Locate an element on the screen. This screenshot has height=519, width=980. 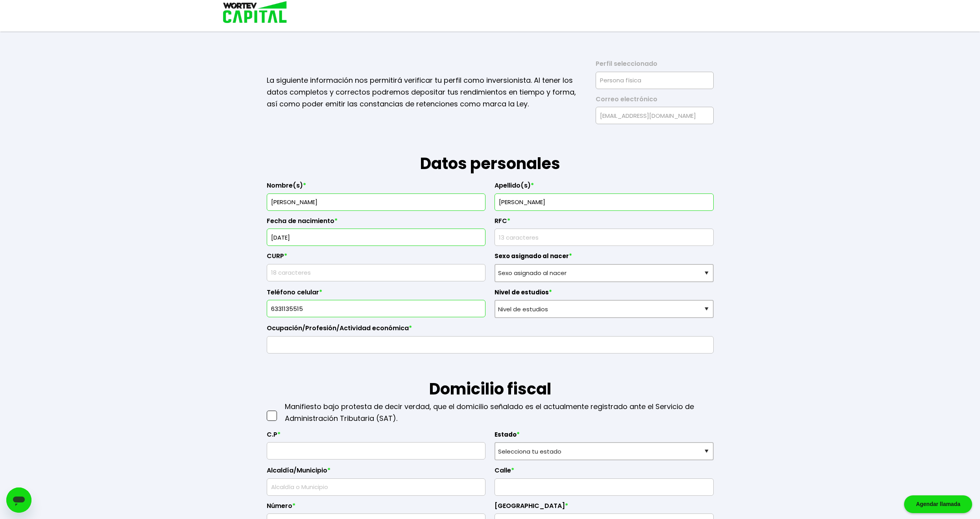
label: Alcaldía/Municipio is located at coordinates (376, 472).